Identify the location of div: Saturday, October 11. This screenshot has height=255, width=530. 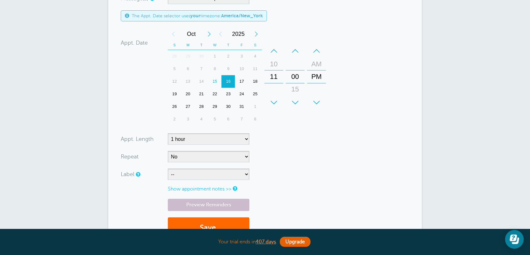
(255, 69).